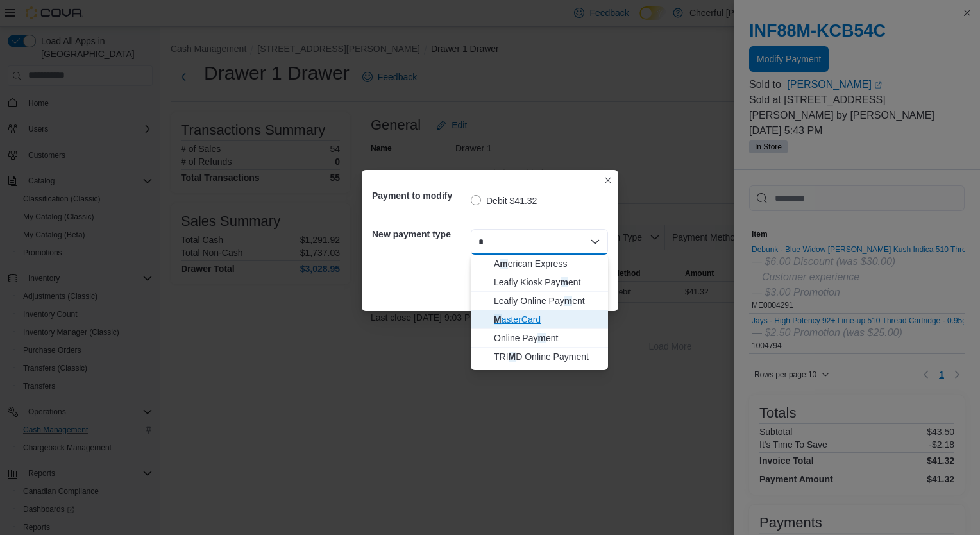 Image resolution: width=980 pixels, height=535 pixels. I want to click on button: Leafly Online Payment, so click(540, 301).